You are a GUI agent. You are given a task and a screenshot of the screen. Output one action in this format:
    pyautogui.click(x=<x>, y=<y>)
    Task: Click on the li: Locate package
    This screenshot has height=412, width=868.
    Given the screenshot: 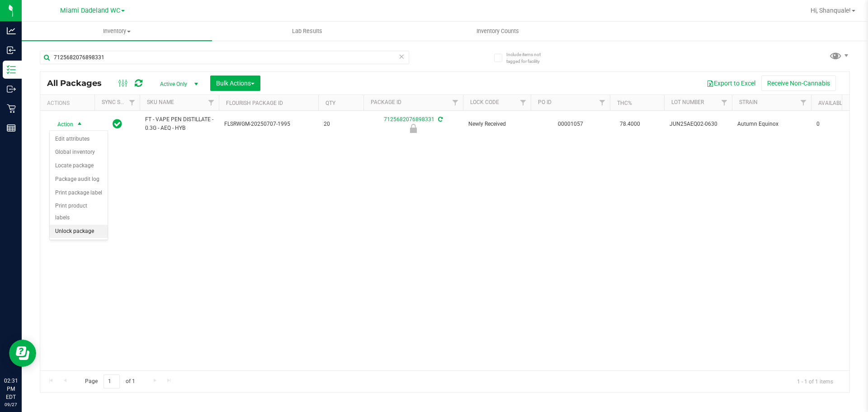 What is the action you would take?
    pyautogui.click(x=78, y=166)
    